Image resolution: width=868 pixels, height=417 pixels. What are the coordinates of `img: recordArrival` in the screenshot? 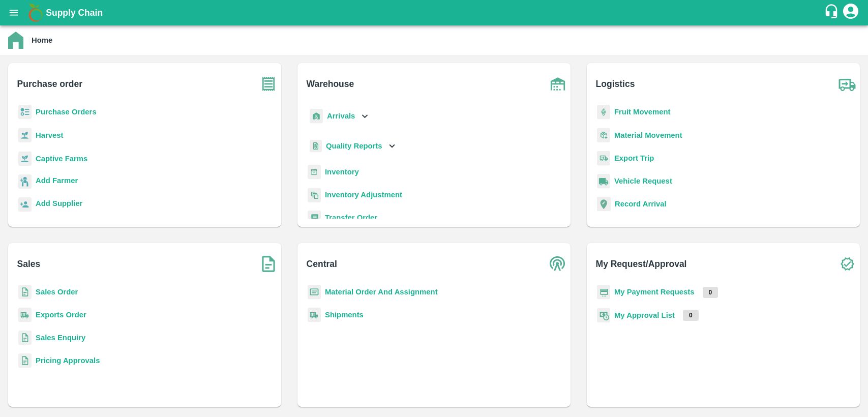 It's located at (604, 204).